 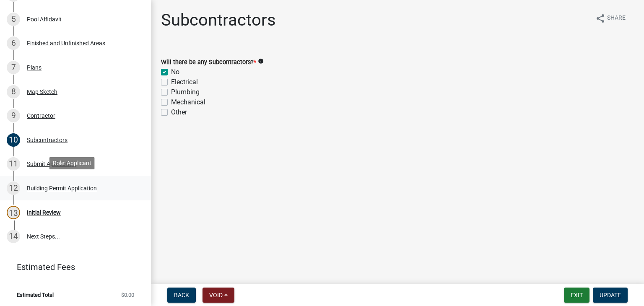 What do you see at coordinates (182, 295) in the screenshot?
I see `button: Back` at bounding box center [182, 295].